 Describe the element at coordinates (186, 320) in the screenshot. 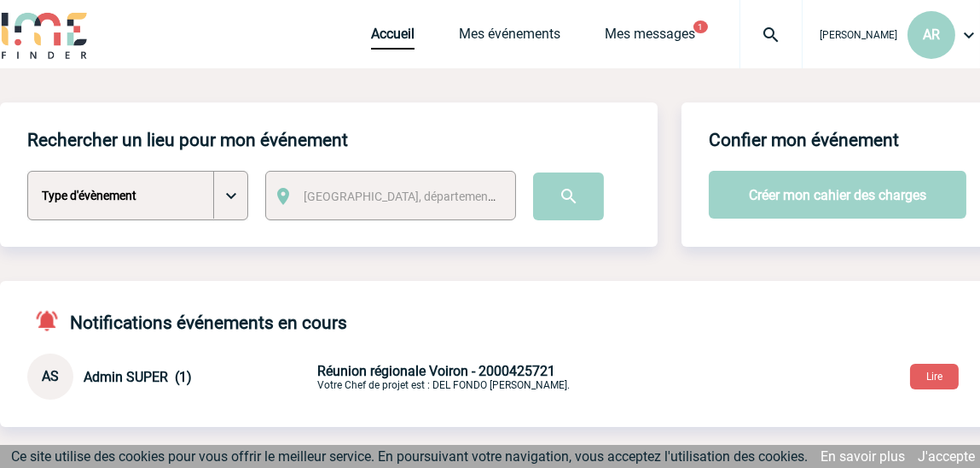

I see `h4: Notifications événements en cours` at that location.